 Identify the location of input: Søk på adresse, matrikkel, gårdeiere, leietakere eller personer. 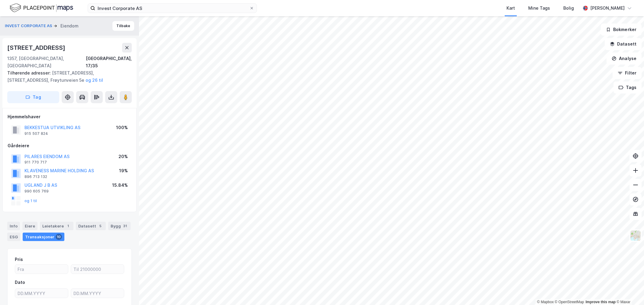
(172, 8).